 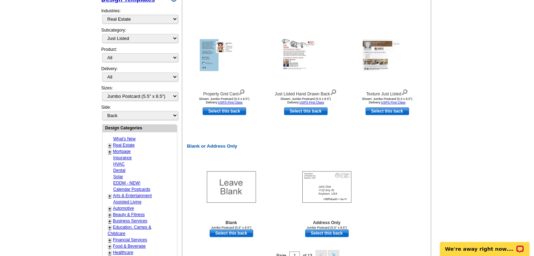 What do you see at coordinates (132, 190) in the screenshot?
I see `a: Calendar Postcards` at bounding box center [132, 190].